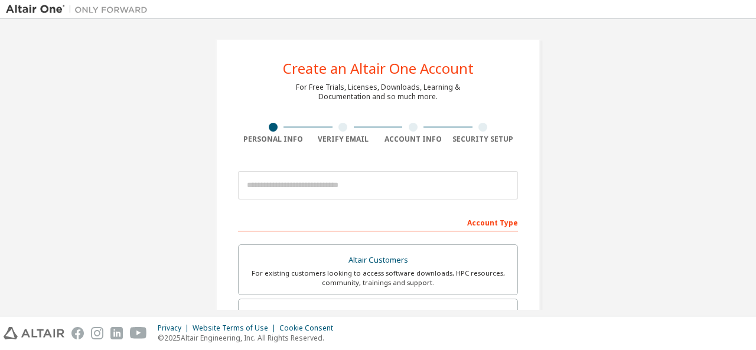 The height and width of the screenshot is (350, 756). I want to click on div: Cookie Consent, so click(310, 329).